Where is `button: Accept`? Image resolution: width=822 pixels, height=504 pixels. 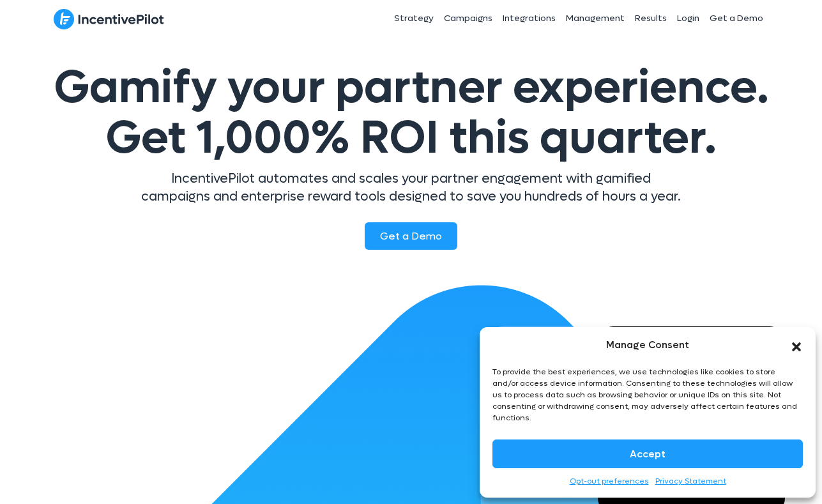
button: Accept is located at coordinates (648, 454).